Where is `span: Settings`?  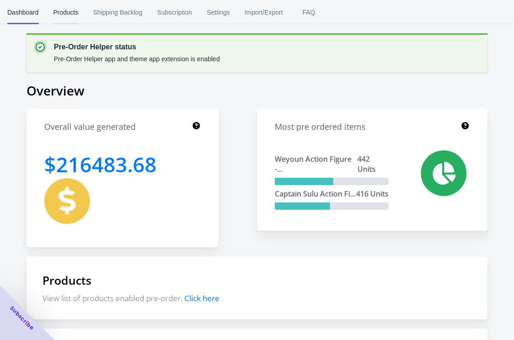 span: Settings is located at coordinates (218, 12).